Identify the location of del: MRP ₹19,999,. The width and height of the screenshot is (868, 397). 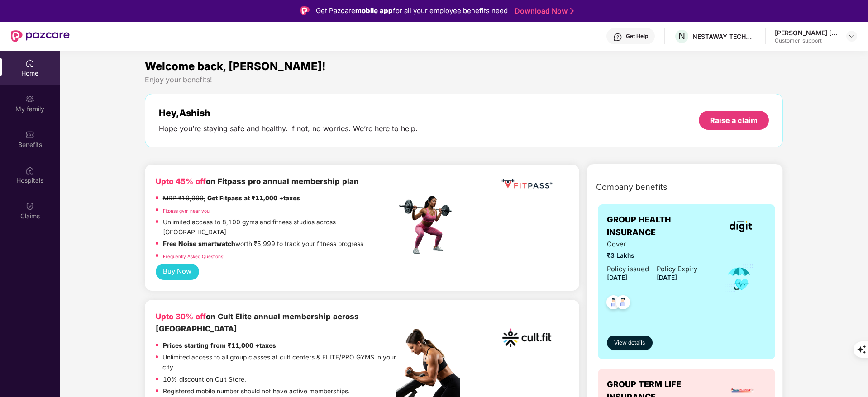
(184, 198).